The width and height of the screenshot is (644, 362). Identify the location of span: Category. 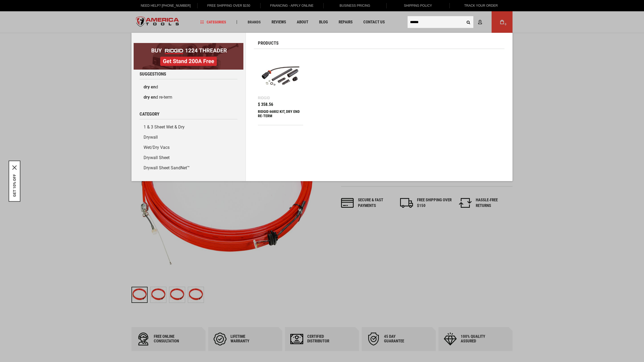
(149, 114).